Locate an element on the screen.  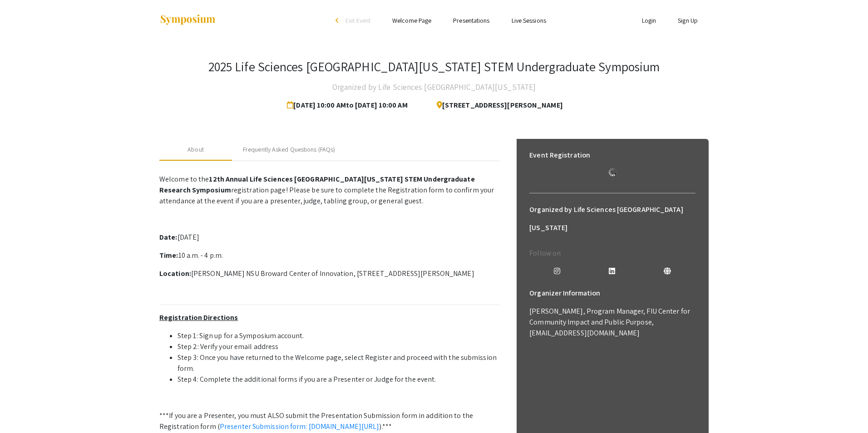
img: Symposium by ForagerOne is located at coordinates (187, 20).